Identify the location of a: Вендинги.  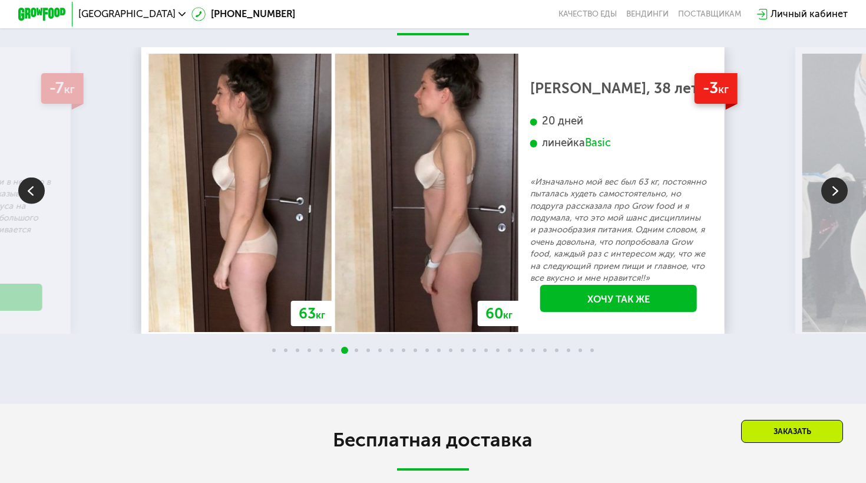
(648, 14).